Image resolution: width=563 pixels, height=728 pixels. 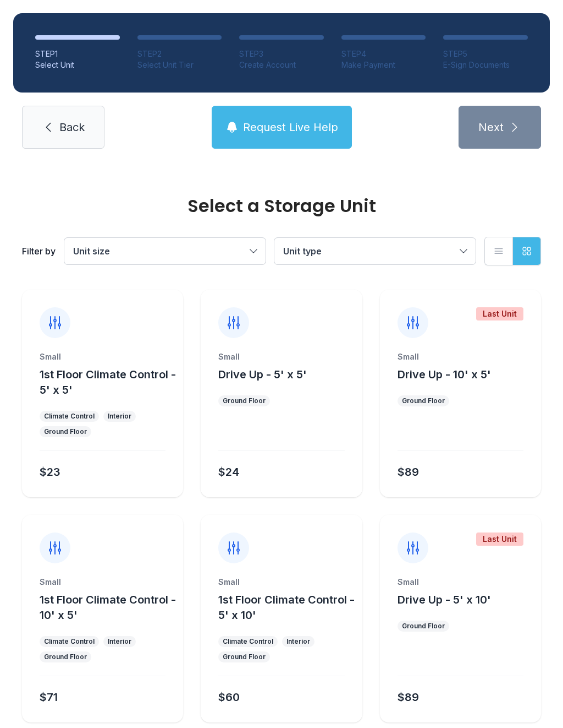 I want to click on div: Select Unit Tier, so click(x=180, y=65).